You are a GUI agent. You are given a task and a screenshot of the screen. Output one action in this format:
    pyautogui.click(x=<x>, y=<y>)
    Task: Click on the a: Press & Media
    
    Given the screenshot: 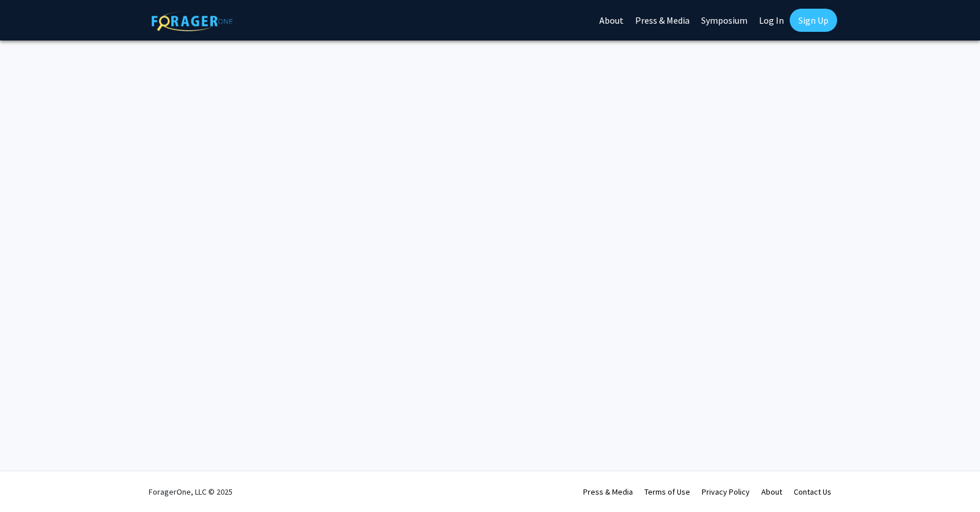 What is the action you would take?
    pyautogui.click(x=609, y=491)
    